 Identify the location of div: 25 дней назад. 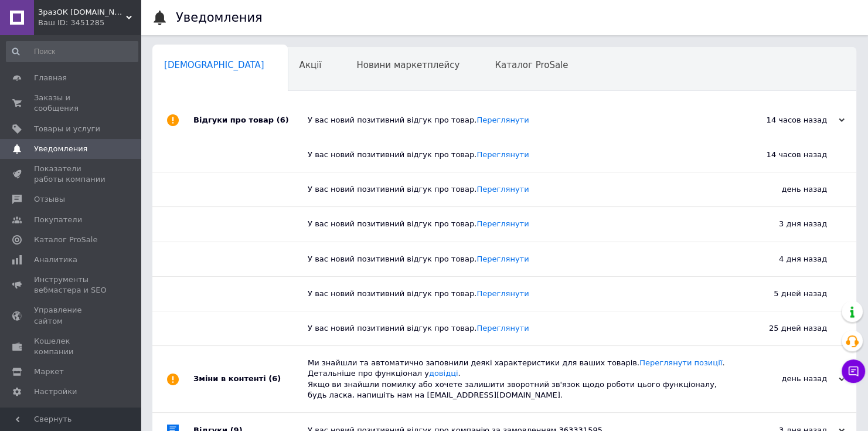
(783, 328).